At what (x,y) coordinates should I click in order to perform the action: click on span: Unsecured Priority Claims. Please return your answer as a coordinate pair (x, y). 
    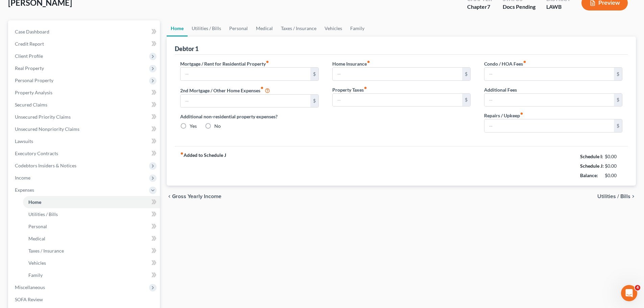
    Looking at the image, I should click on (42, 117).